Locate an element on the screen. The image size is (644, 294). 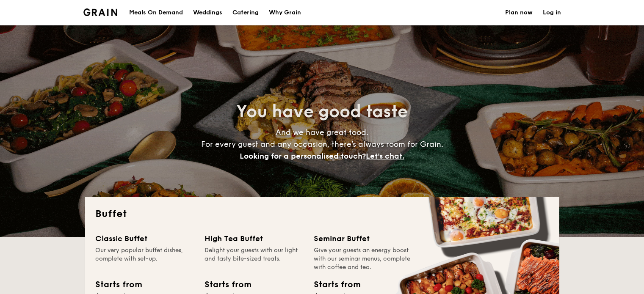
a: Logotype is located at coordinates (100, 12).